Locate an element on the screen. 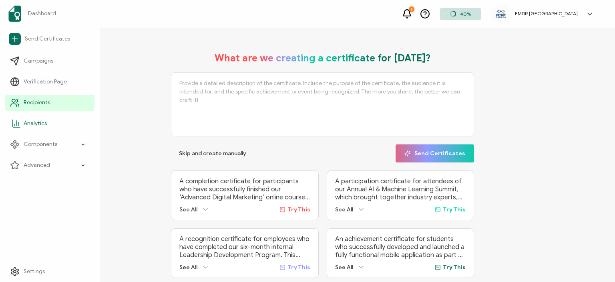 The height and width of the screenshot is (282, 615). a: Analytics is located at coordinates (50, 123).